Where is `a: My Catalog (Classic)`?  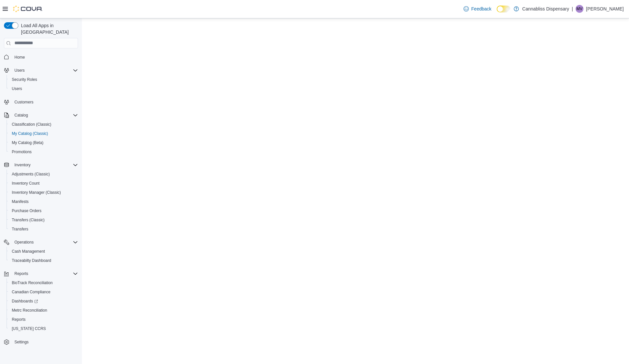
a: My Catalog (Classic) is located at coordinates (30, 134).